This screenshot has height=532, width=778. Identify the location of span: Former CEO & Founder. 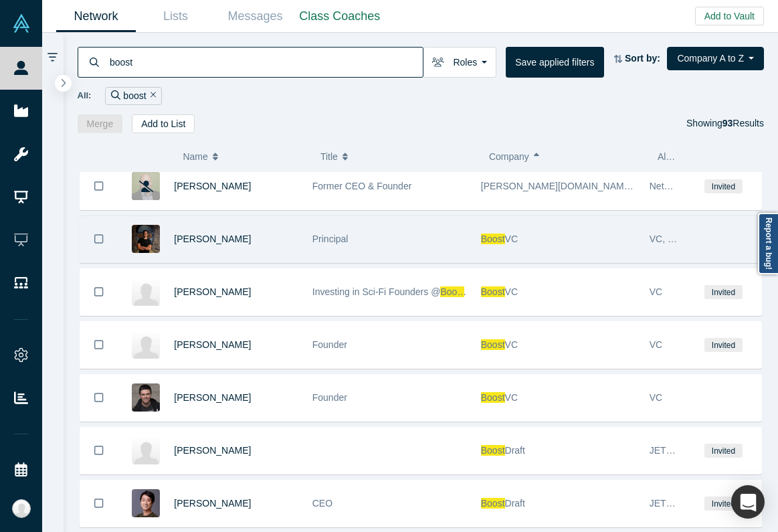
(362, 186).